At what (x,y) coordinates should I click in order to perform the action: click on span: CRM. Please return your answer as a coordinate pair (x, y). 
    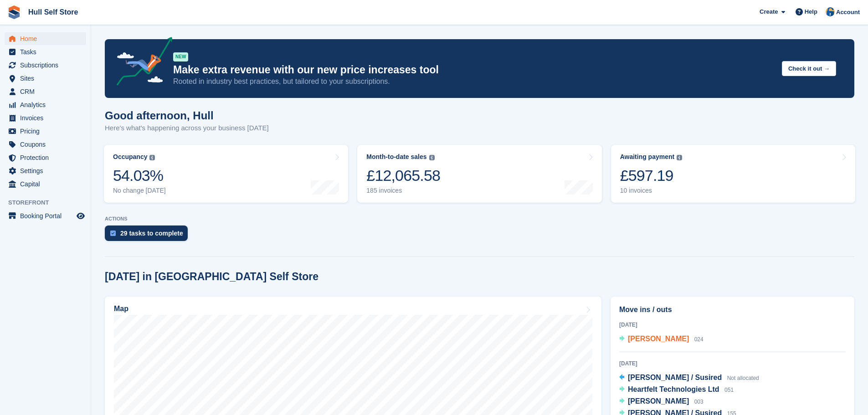
    Looking at the image, I should click on (47, 91).